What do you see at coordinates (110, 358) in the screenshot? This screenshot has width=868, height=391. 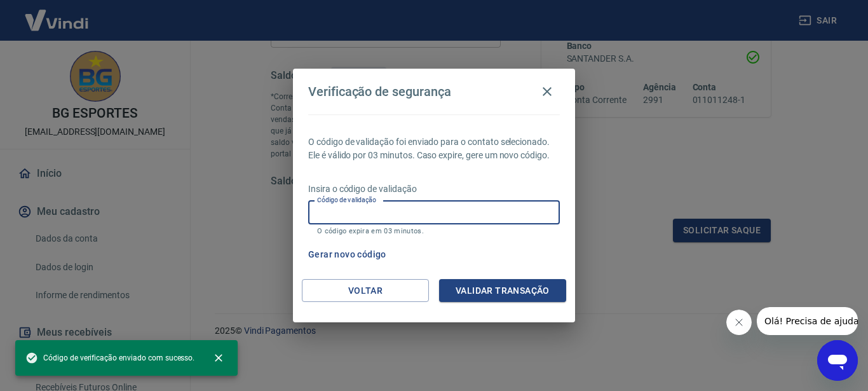 I see `span: Código de verificação enviado com sucesso.` at bounding box center [110, 358].